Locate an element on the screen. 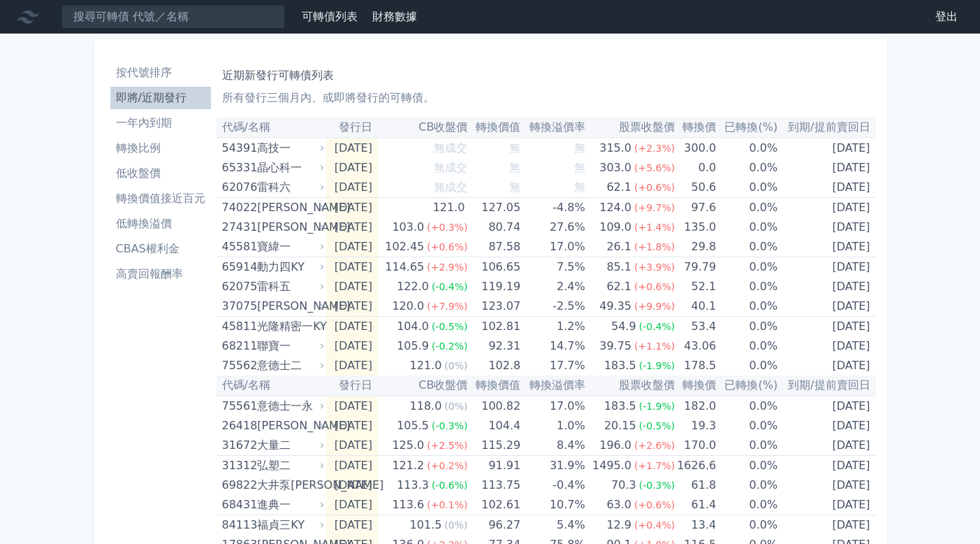  div: 動力四KY is located at coordinates (289, 267).